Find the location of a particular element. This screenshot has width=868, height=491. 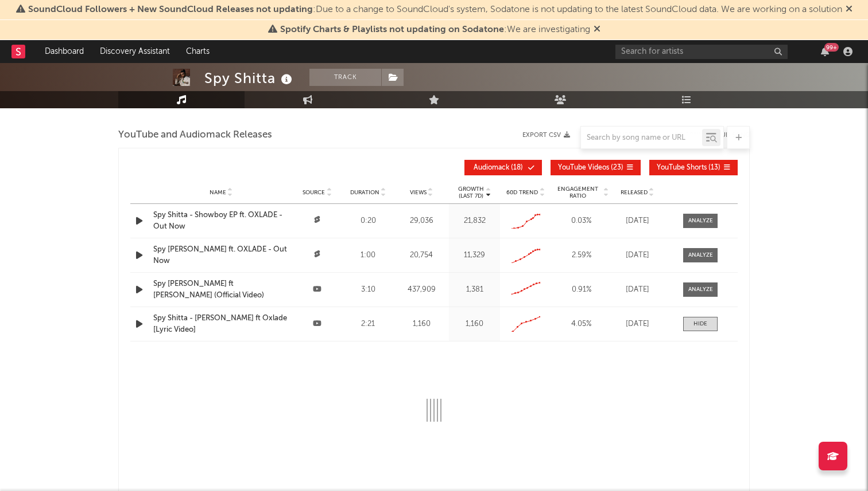

div: 4.05 % is located at coordinates (581, 325).